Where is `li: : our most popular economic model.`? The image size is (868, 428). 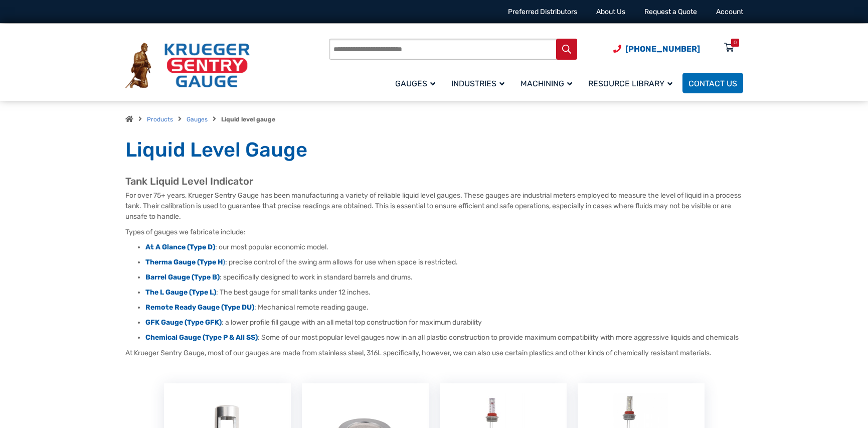
li: : our most popular economic model. is located at coordinates (444, 247).